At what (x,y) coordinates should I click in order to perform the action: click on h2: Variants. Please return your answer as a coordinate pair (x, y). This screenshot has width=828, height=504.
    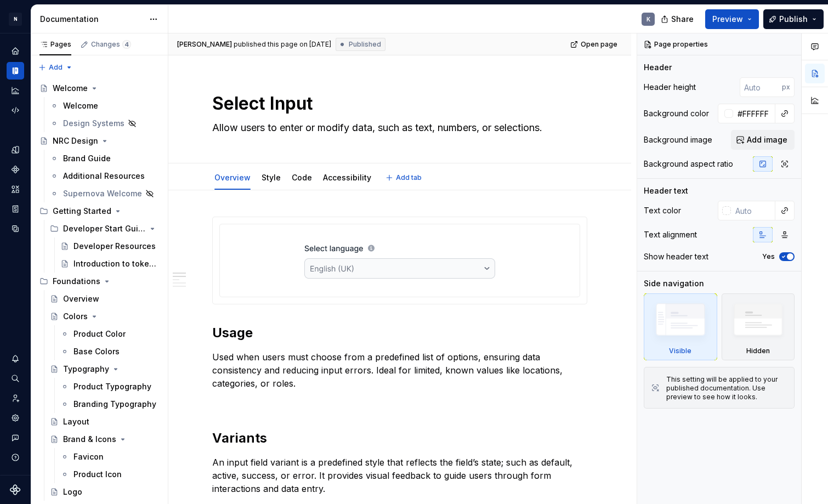
    Looking at the image, I should click on (399, 438).